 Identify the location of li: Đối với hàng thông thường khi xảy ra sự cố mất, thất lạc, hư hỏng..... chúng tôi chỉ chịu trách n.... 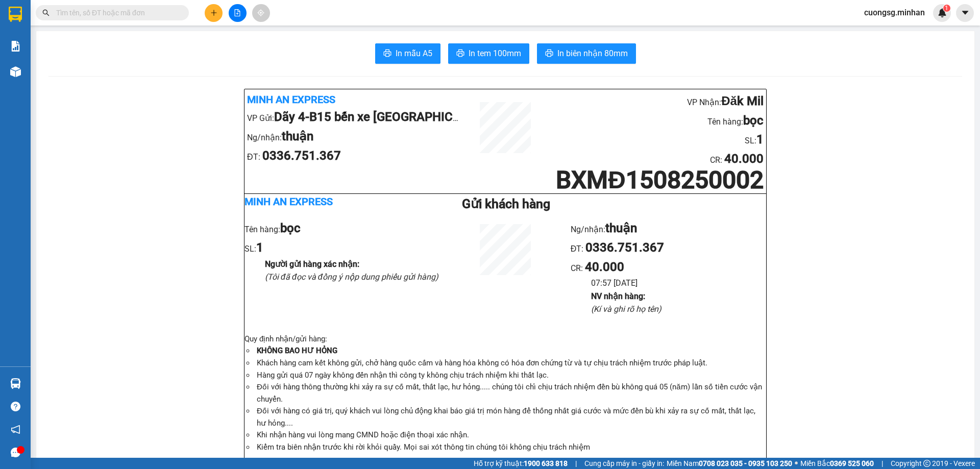
(510, 394).